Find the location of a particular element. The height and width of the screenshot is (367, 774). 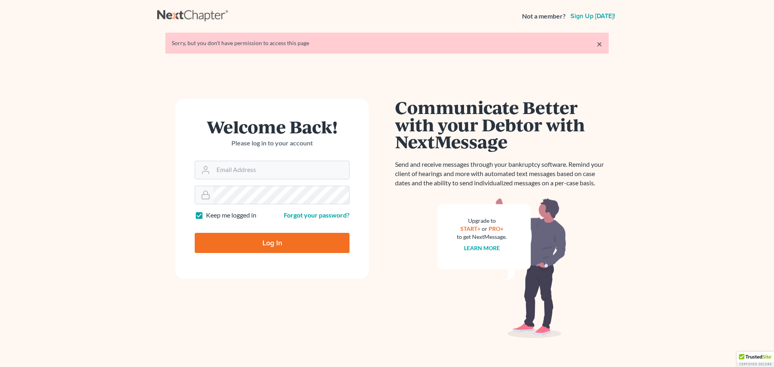

div: Sorry, but you don't have permission to access this page is located at coordinates (387, 43).